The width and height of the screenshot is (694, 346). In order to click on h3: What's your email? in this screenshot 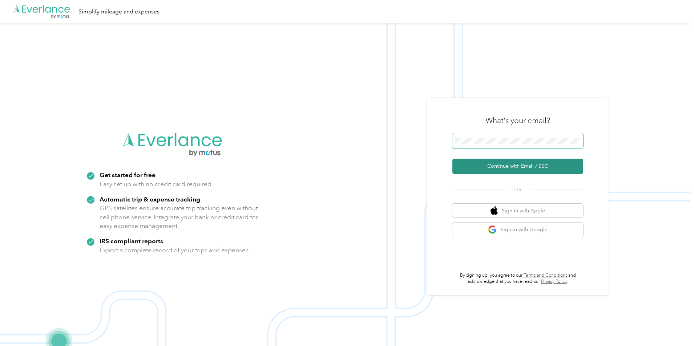, I will do `click(518, 121)`.